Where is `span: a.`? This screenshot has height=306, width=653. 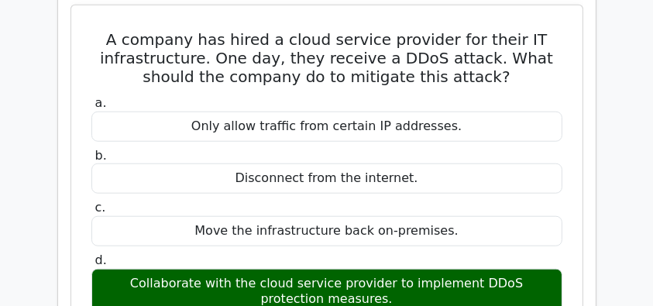
span: a. is located at coordinates (101, 102).